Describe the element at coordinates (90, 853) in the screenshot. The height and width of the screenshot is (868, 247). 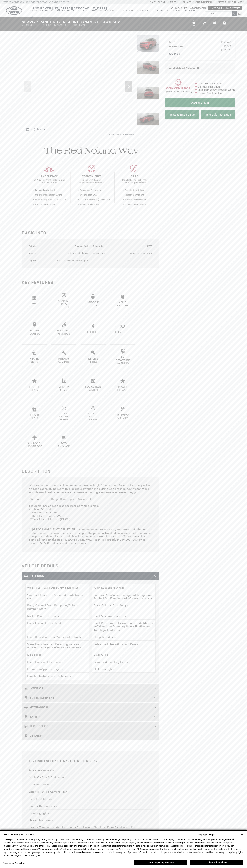
I see `strong: Arbitration Provision` at that location.